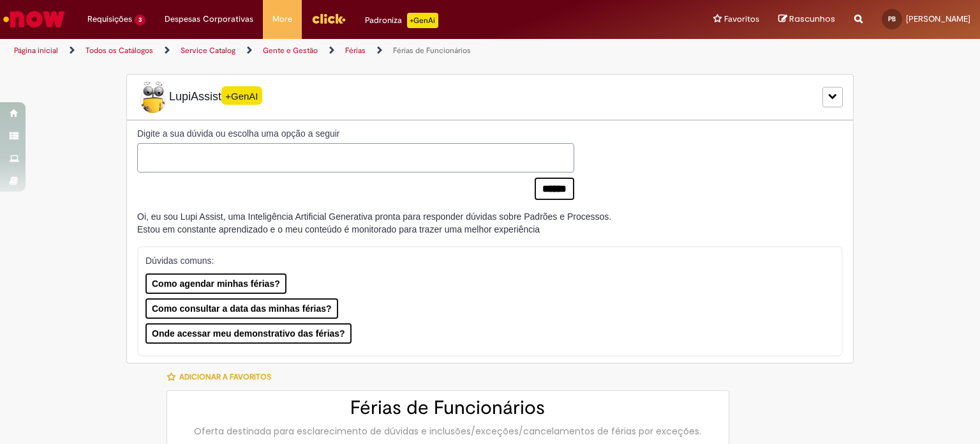 The height and width of the screenshot is (444, 980). What do you see at coordinates (282, 19) in the screenshot?
I see `span: More` at bounding box center [282, 19].